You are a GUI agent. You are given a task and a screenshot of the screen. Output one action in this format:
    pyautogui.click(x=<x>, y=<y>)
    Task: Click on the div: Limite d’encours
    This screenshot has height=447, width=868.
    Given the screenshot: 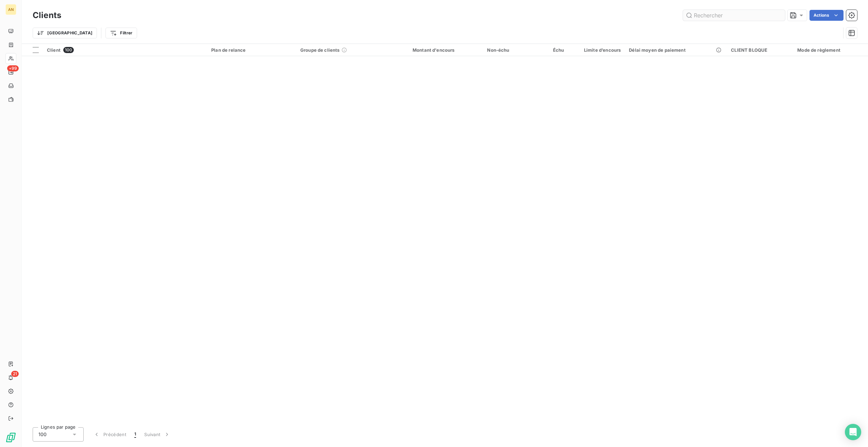 What is the action you would take?
    pyautogui.click(x=597, y=50)
    